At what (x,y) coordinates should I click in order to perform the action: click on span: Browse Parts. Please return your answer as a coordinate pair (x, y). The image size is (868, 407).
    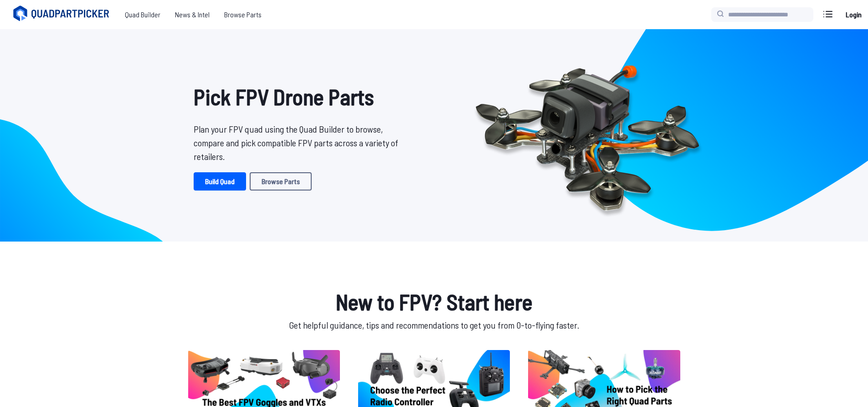
    Looking at the image, I should click on (243, 14).